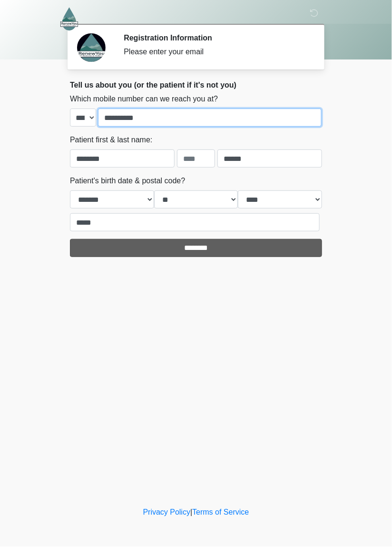 This screenshot has width=392, height=547. Describe the element at coordinates (92, 48) in the screenshot. I see `img: Agent Avatar` at that location.